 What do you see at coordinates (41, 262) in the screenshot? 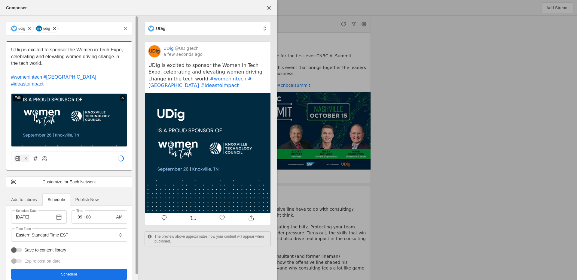
I see `label: Expire post on date` at bounding box center [41, 262].